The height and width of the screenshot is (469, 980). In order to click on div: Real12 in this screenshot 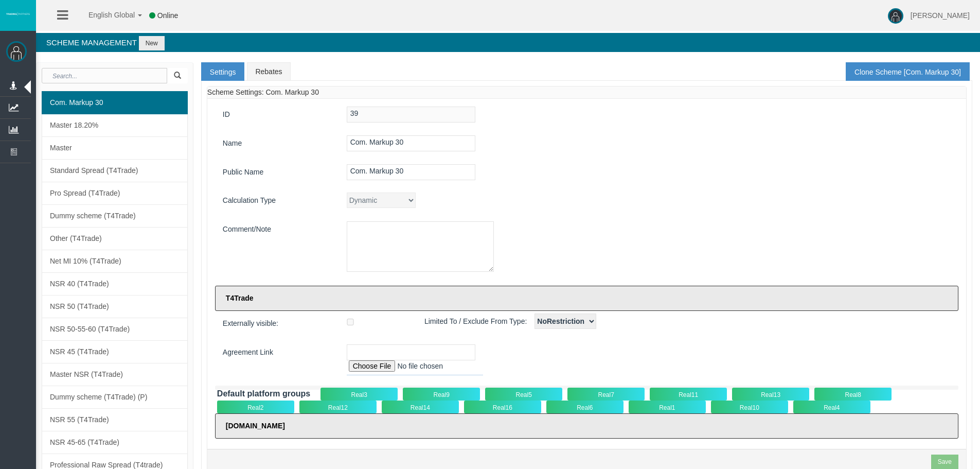, I will do `click(338, 407)`.